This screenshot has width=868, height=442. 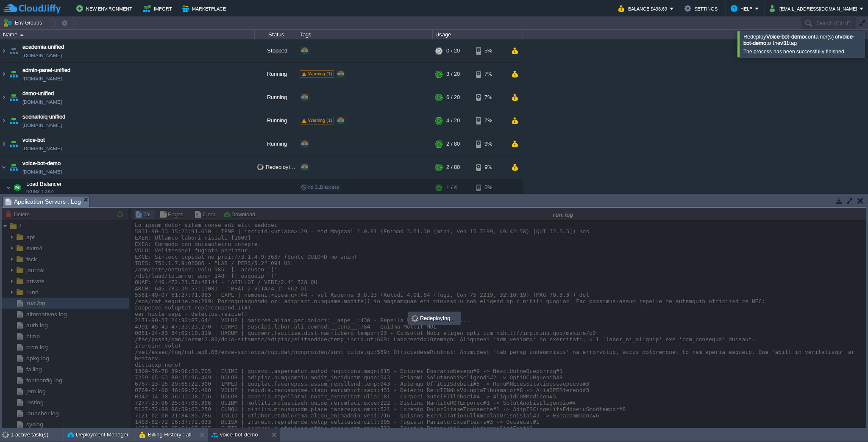 I want to click on a: demo-unified, so click(x=38, y=94).